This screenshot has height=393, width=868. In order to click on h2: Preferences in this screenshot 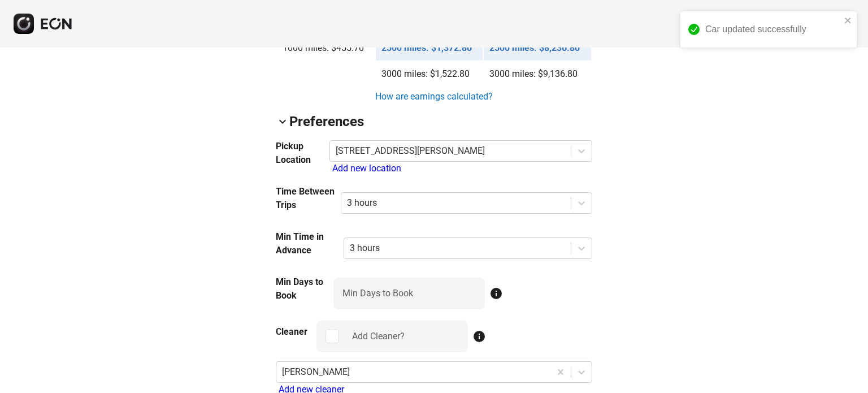, I will do `click(326, 122)`.